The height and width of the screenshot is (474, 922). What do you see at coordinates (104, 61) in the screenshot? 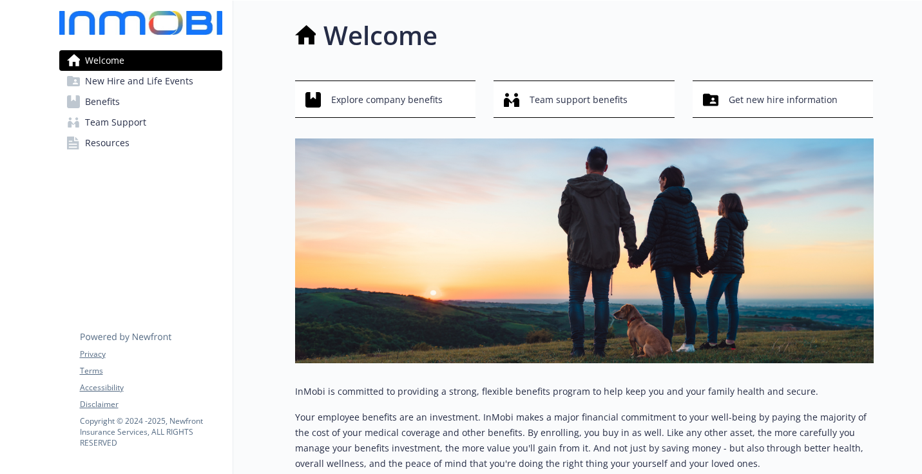
I see `span: Welcome` at bounding box center [104, 61].